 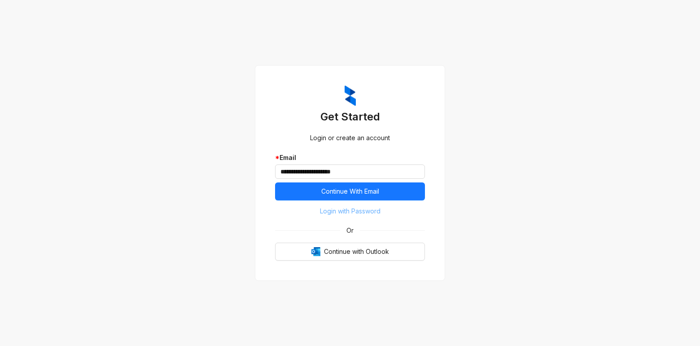 I want to click on span: Or, so click(x=350, y=230).